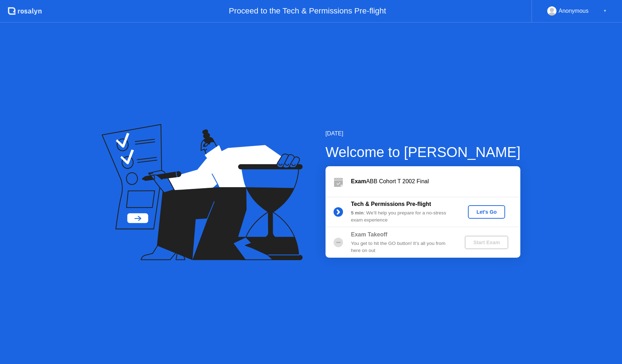  Describe the element at coordinates (369, 234) in the screenshot. I see `b: Exam Takeoff` at that location.